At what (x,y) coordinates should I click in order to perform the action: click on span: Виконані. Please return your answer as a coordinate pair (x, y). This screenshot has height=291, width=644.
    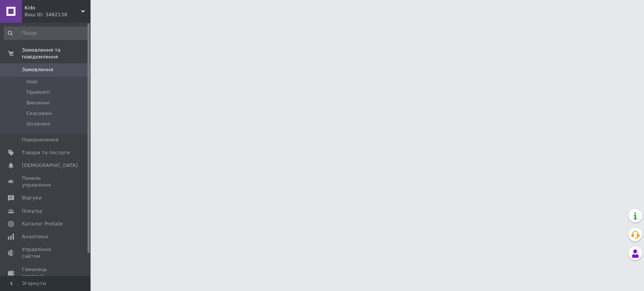
    Looking at the image, I should click on (38, 103).